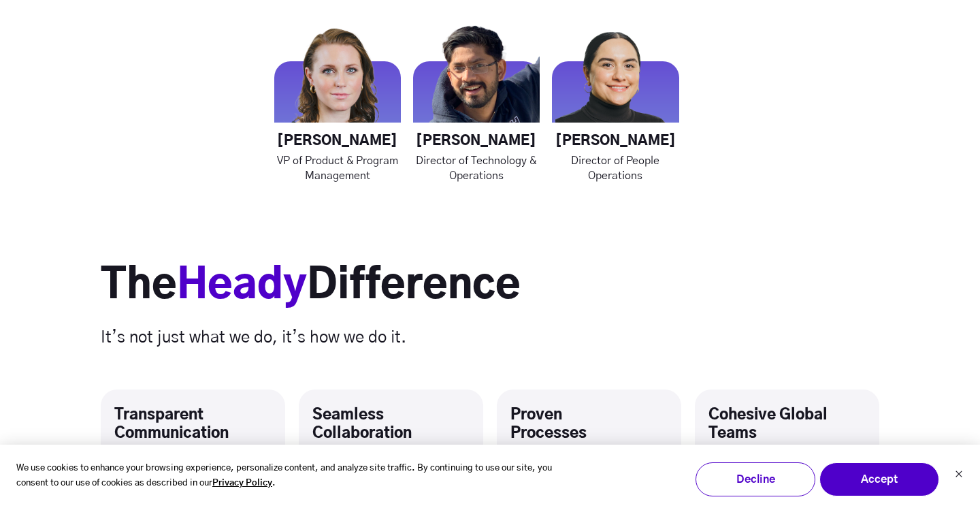 This screenshot has width=980, height=508. Describe the element at coordinates (490, 338) in the screenshot. I see `h6: It’s not just what we do, it’s how we do it.` at that location.